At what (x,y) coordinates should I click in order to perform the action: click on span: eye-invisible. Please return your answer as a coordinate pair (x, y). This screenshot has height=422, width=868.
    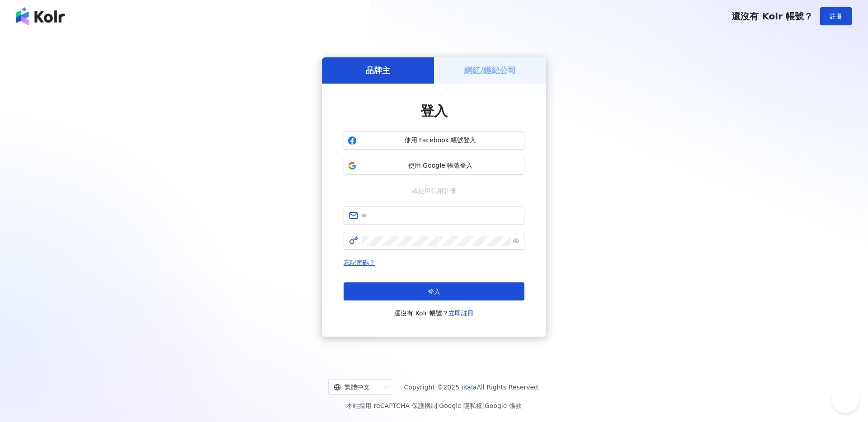
    Looking at the image, I should click on (516, 241).